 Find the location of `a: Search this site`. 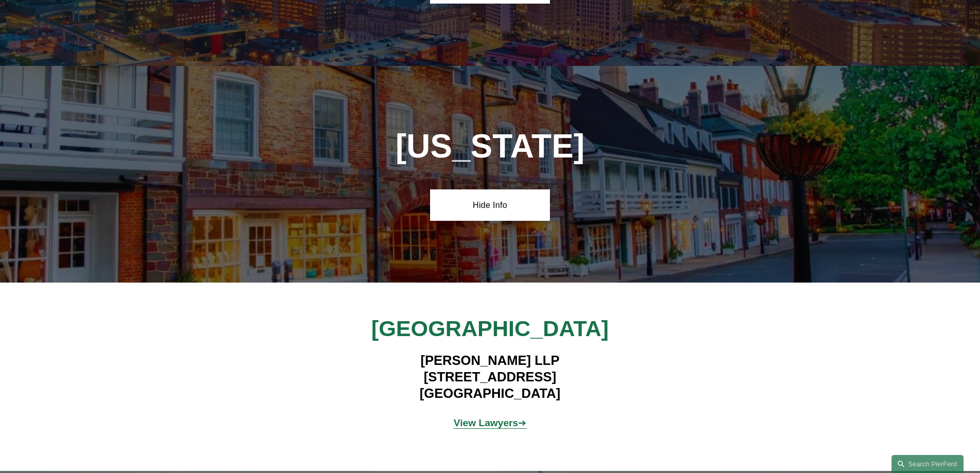

a: Search this site is located at coordinates (928, 463).